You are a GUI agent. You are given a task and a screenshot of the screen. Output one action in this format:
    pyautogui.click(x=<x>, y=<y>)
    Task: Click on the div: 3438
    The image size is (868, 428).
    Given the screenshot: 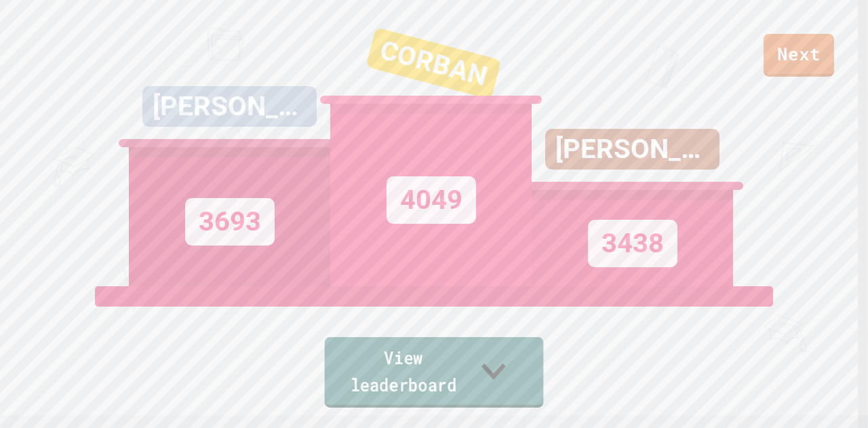 What is the action you would take?
    pyautogui.click(x=632, y=243)
    